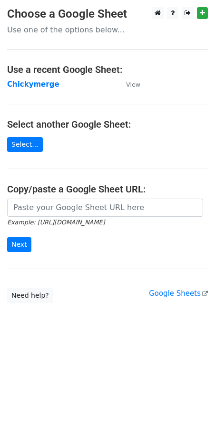  What do you see at coordinates (108, 189) in the screenshot?
I see `h4: Copy/paste a Google Sheet URL:` at bounding box center [108, 189].